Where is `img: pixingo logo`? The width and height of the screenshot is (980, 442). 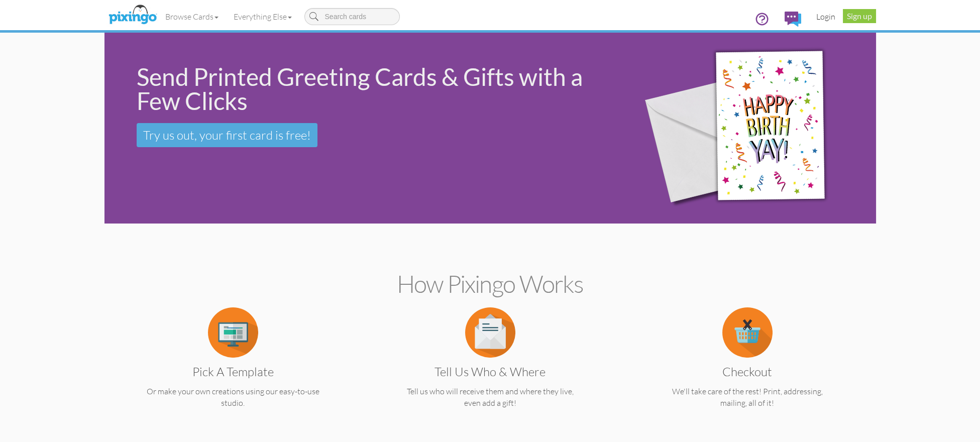 img: pixingo logo is located at coordinates (132, 15).